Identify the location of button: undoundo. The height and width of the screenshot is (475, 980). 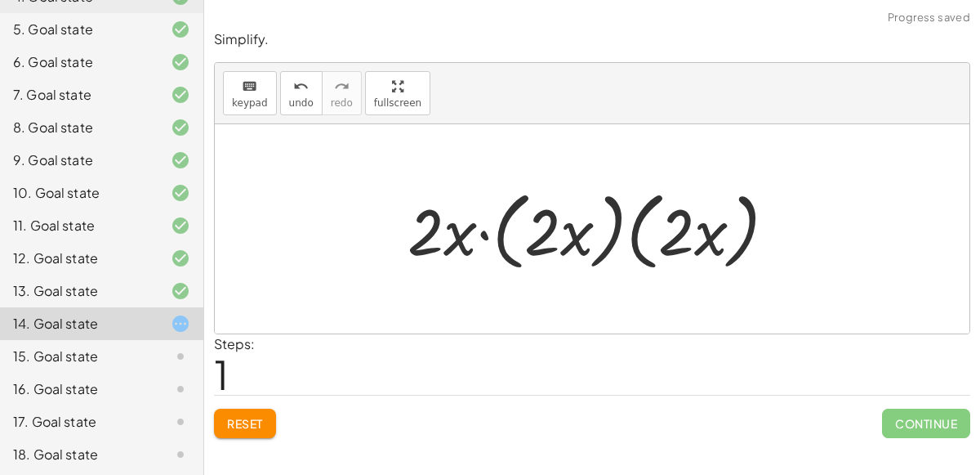
(301, 93).